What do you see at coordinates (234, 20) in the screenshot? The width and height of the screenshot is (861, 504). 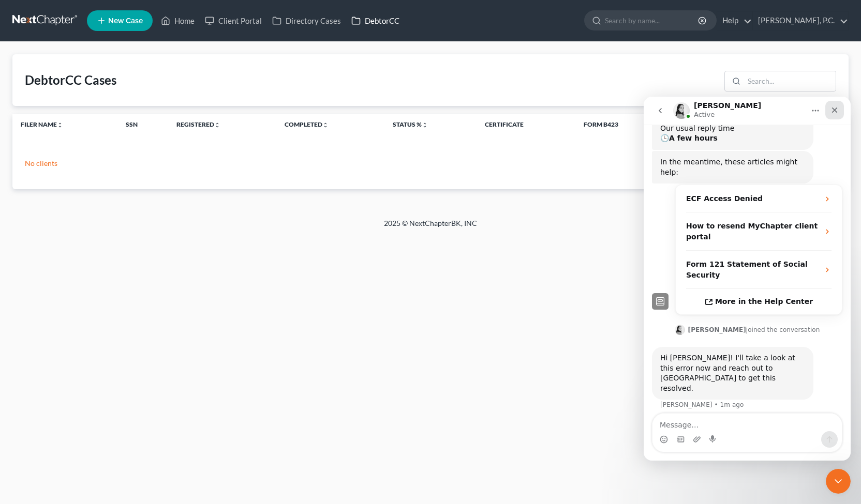 I see `a: Client Portal` at bounding box center [234, 20].